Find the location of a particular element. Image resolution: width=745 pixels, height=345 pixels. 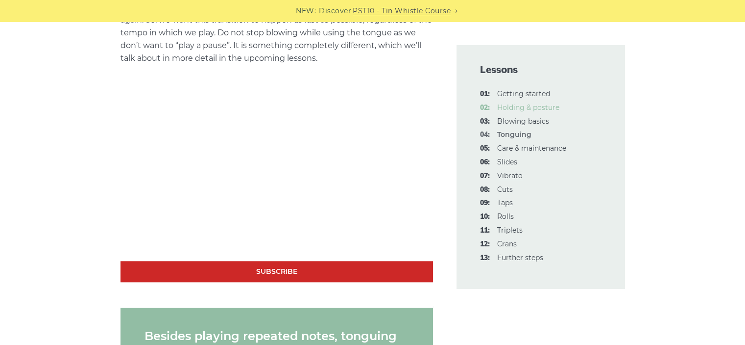

span: 08: is located at coordinates (485, 190).